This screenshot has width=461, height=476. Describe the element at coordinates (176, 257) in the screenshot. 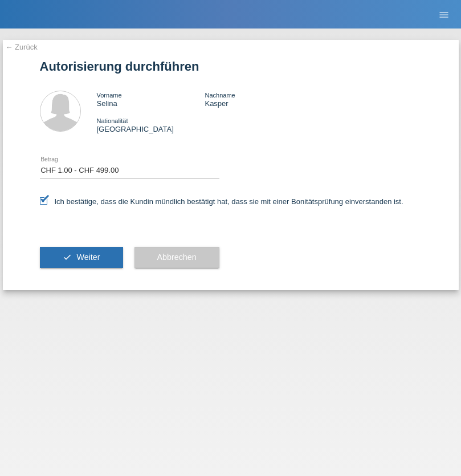

I see `span: Abbrechen` at that location.